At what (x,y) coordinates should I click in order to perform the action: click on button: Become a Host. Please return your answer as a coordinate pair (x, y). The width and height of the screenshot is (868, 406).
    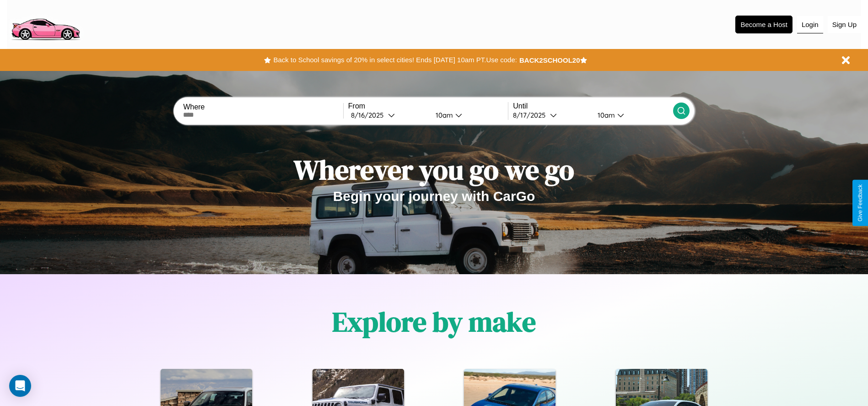
    Looking at the image, I should click on (763, 24).